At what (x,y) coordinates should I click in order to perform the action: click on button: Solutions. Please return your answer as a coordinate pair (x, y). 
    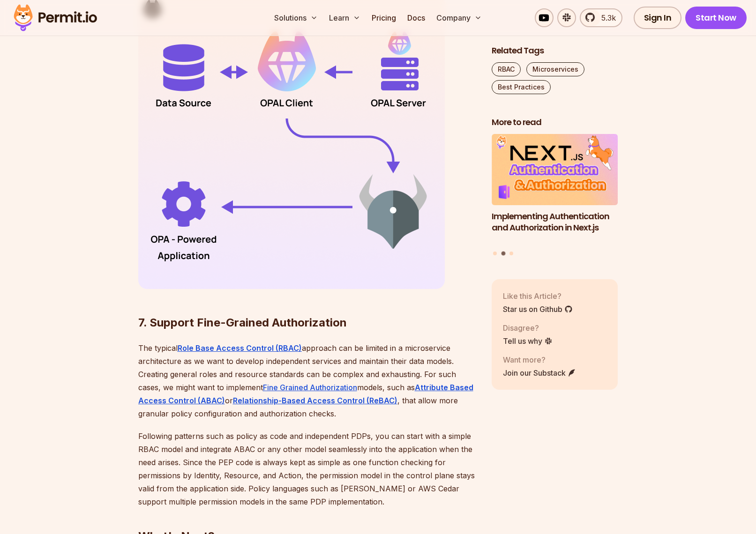
    Looking at the image, I should click on (296, 18).